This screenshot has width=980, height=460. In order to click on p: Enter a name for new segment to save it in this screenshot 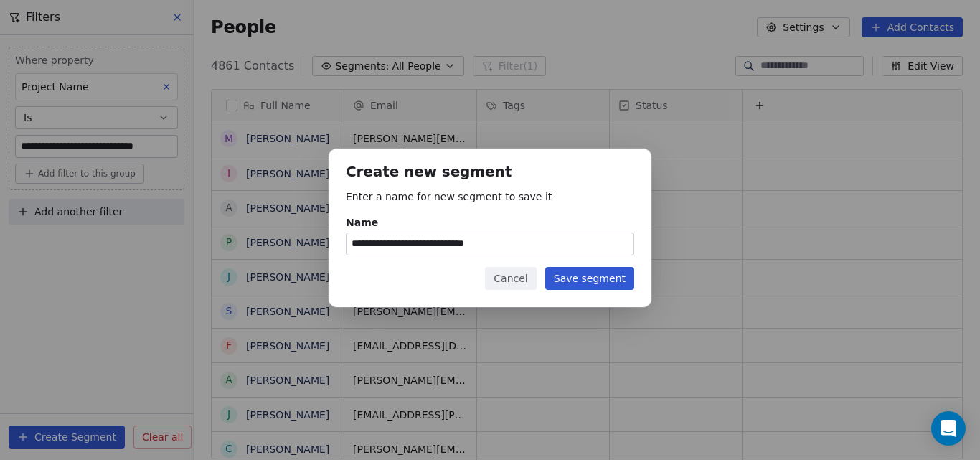, I will do `click(490, 197)`.